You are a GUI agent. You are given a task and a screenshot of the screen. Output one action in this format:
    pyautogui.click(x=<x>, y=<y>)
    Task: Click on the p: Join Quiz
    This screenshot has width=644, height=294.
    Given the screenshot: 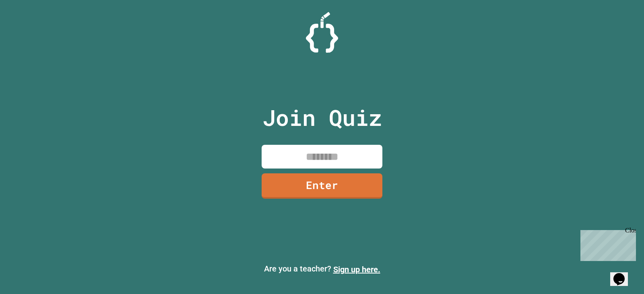 What is the action you would take?
    pyautogui.click(x=322, y=118)
    